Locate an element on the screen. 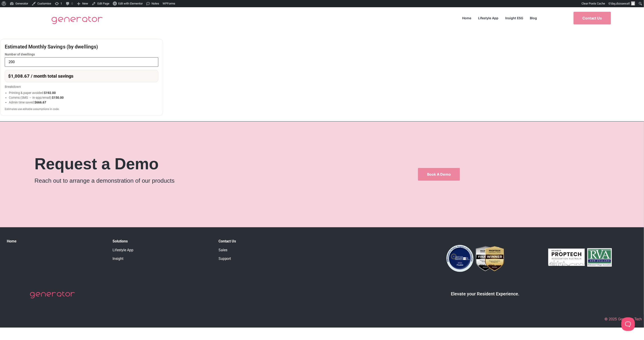  a: Blog is located at coordinates (533, 18).